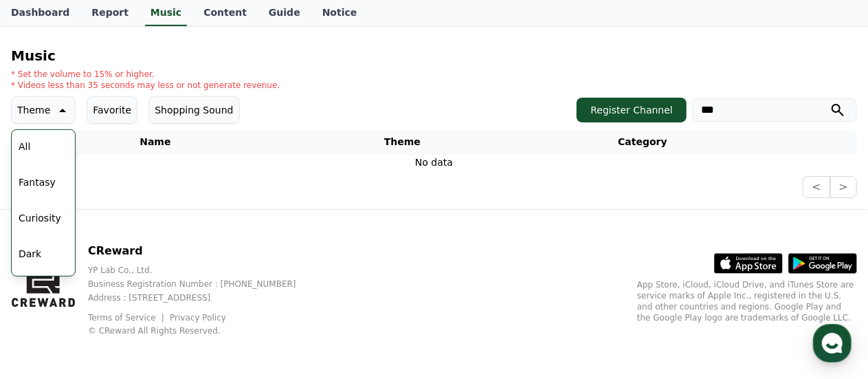 The width and height of the screenshot is (868, 379). I want to click on a: Home, so click(47, 282).